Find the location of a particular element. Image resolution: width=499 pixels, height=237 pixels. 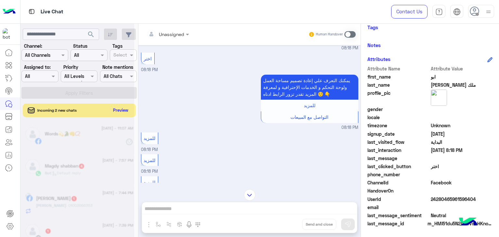

span: 2025-08-10T17:18:12.476Z is located at coordinates (462, 134).